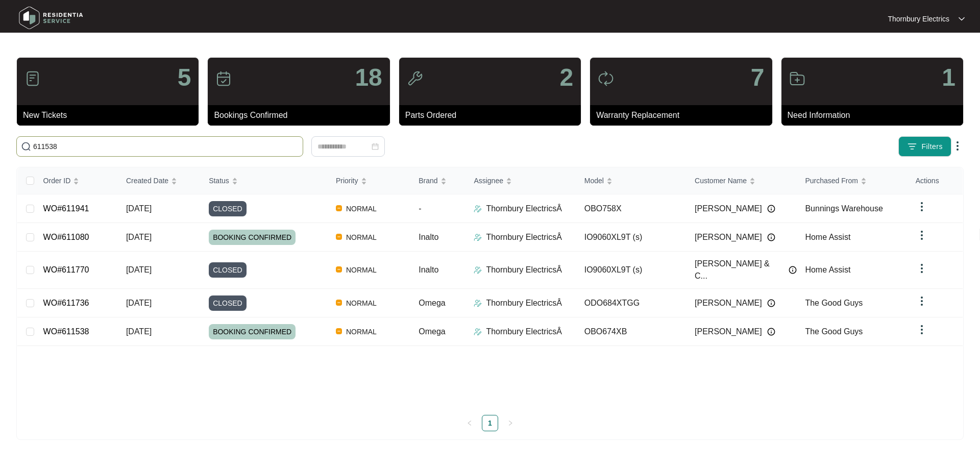  Describe the element at coordinates (67, 237) in the screenshot. I see `a: WO#611080` at that location.